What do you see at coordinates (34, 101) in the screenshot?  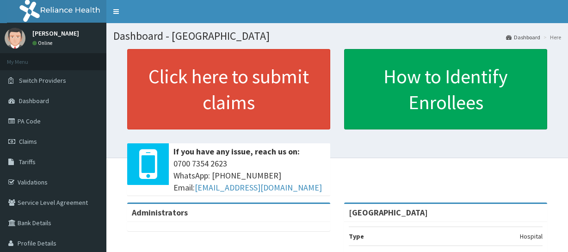 I see `span: Dashboard` at bounding box center [34, 101].